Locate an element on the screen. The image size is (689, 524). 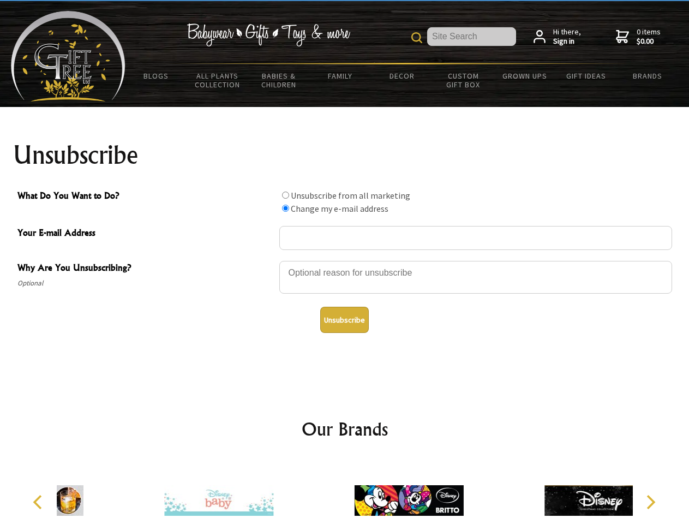
button: Next is located at coordinates (650, 502).